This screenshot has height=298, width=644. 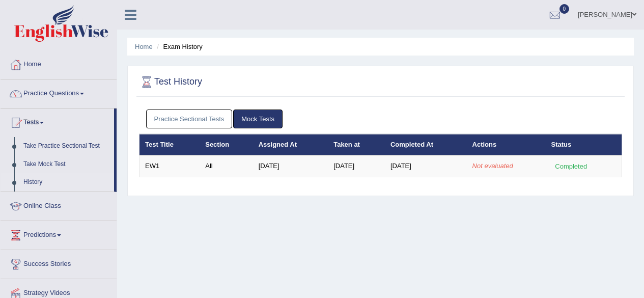 What do you see at coordinates (290, 145) in the screenshot?
I see `th: Assigned At` at bounding box center [290, 145].